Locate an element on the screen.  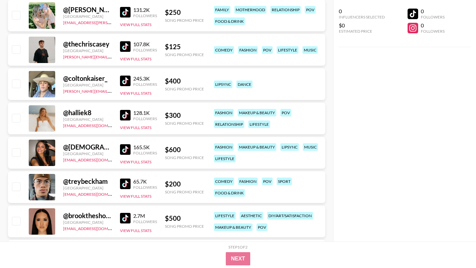
div: Influencers Selected is located at coordinates (362, 17).